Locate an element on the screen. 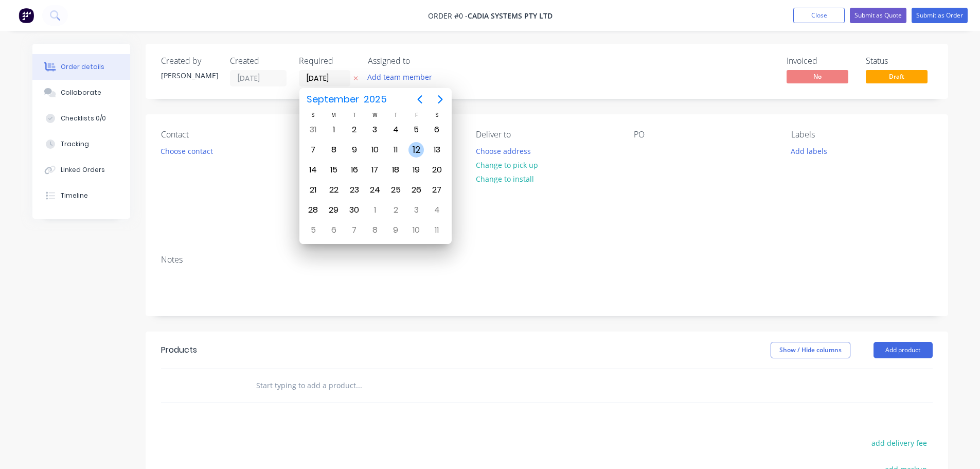 The image size is (980, 469). span: Cadia Systems Pty Ltd is located at coordinates (510, 16).